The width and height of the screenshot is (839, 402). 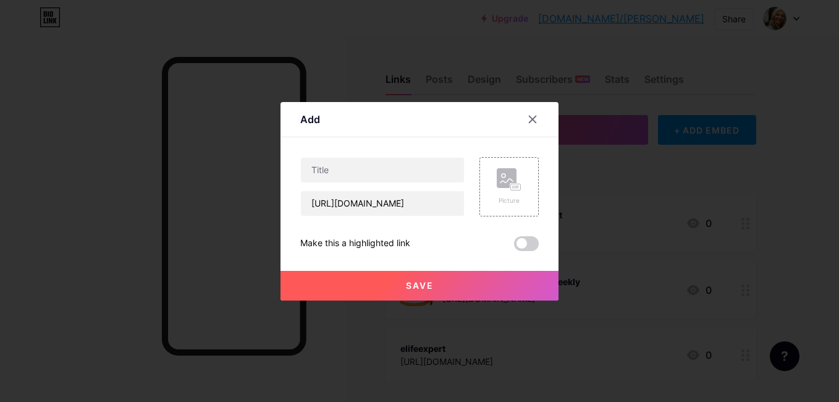 I want to click on div: Add, so click(x=310, y=119).